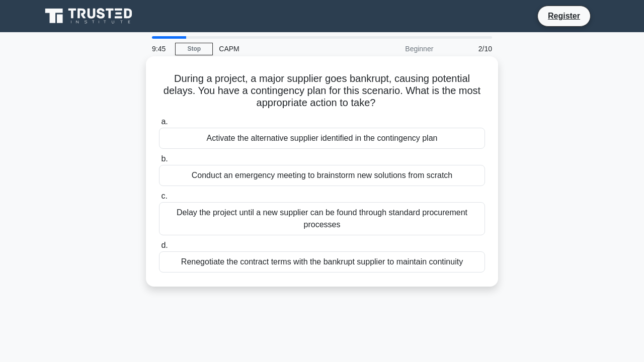 This screenshot has height=362, width=644. I want to click on div: Conduct an emergency meeting to brainstorm new solutions from scratch, so click(322, 176).